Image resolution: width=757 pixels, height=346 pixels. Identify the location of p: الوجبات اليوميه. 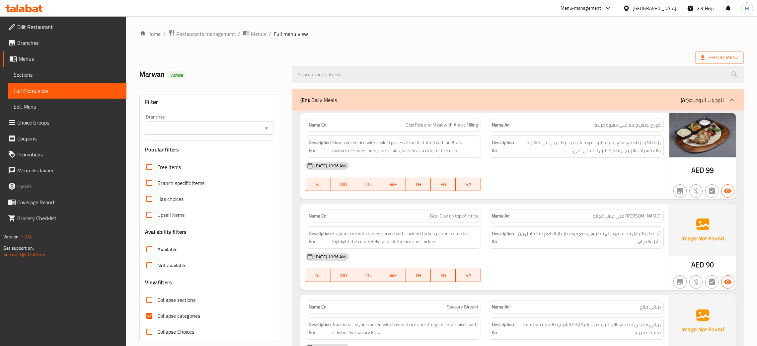
(702, 100).